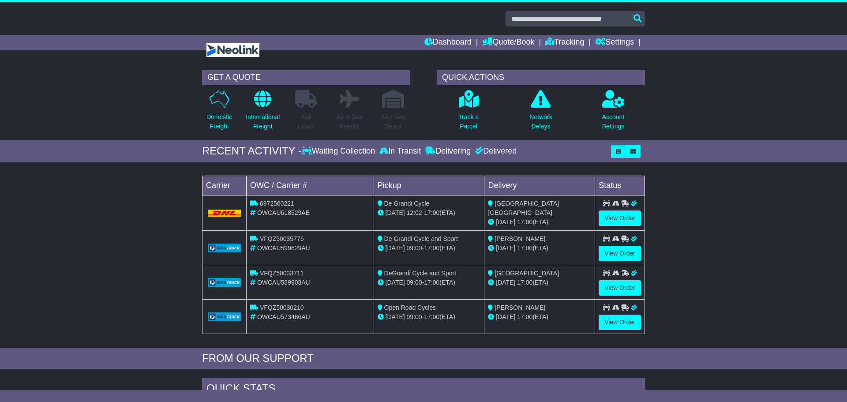 This screenshot has width=847, height=402. What do you see at coordinates (429, 185) in the screenshot?
I see `td: Pickup` at bounding box center [429, 185].